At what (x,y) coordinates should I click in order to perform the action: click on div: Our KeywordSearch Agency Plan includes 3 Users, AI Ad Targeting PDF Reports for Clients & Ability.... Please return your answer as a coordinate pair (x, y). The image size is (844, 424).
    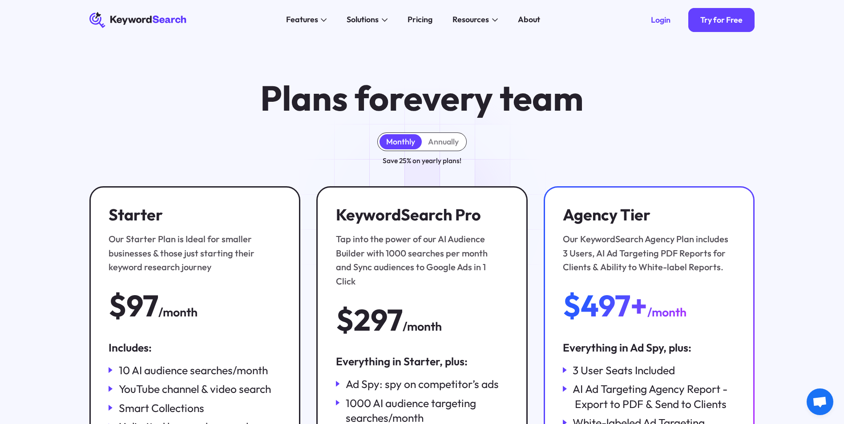
    Looking at the image, I should click on (646, 253).